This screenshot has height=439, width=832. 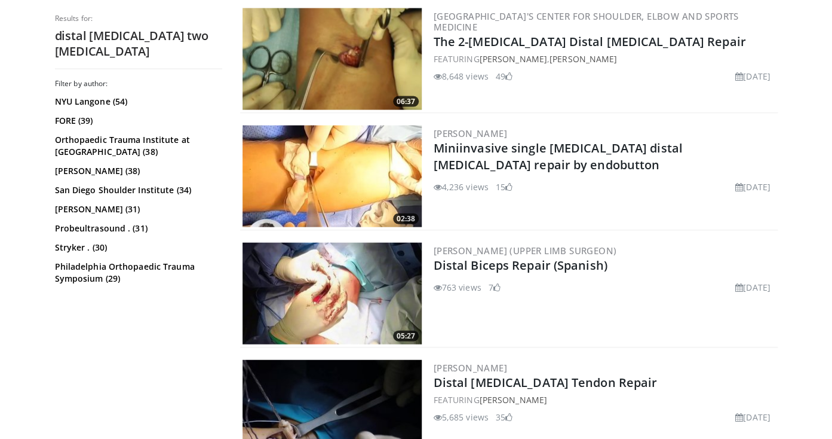 I want to click on li: 4,236 views, so click(x=461, y=186).